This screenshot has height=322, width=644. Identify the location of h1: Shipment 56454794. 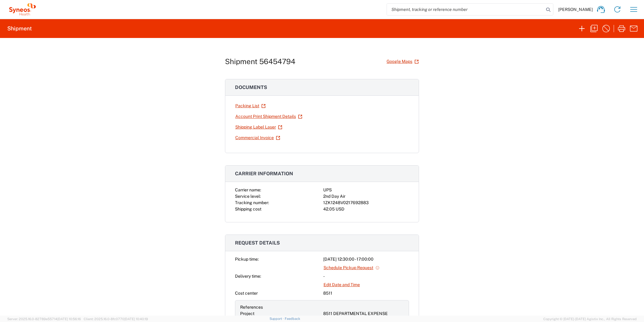
(260, 61).